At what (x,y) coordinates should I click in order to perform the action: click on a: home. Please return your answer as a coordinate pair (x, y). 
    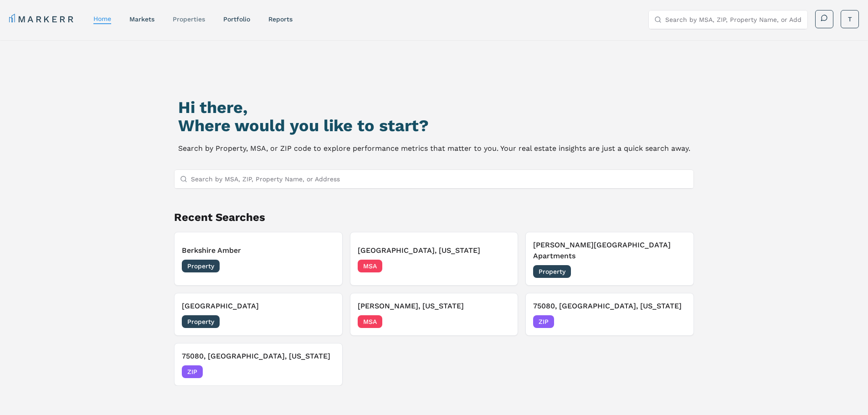
    Looking at the image, I should click on (102, 19).